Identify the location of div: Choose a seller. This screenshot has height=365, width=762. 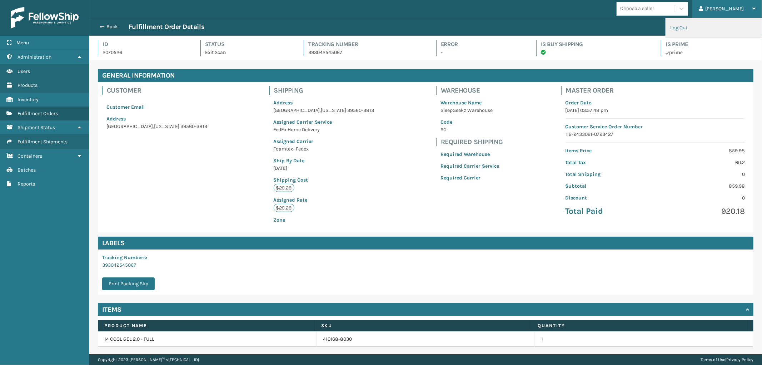
(637, 9).